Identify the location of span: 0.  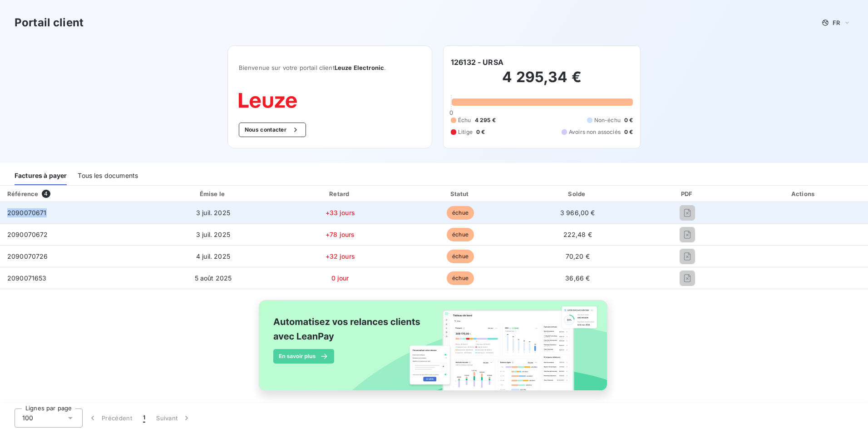
(452, 112).